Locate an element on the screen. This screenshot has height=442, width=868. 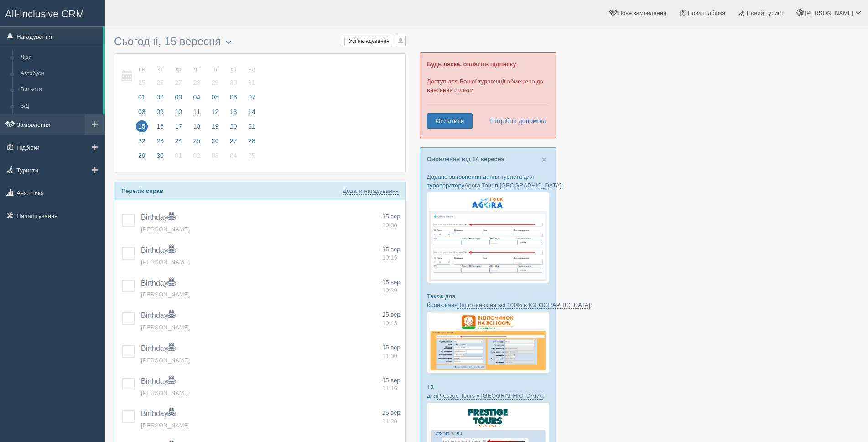
span: 26 is located at coordinates (215, 141).